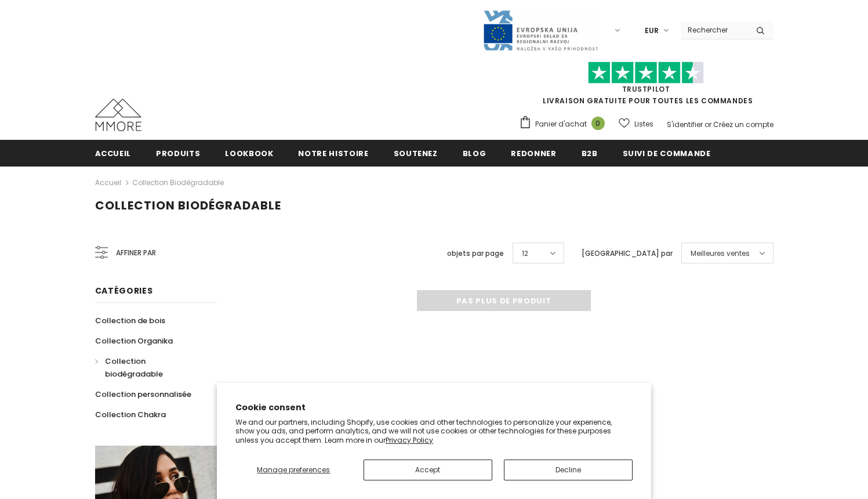 The height and width of the screenshot is (499, 868). I want to click on span: Collection Organika, so click(134, 341).